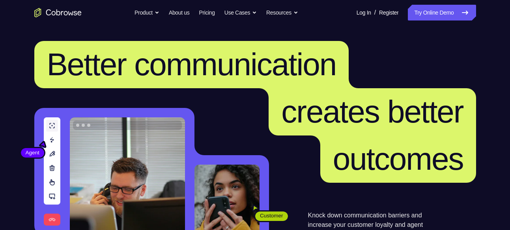 This screenshot has height=230, width=510. Describe the element at coordinates (364, 13) in the screenshot. I see `a: Log In` at that location.